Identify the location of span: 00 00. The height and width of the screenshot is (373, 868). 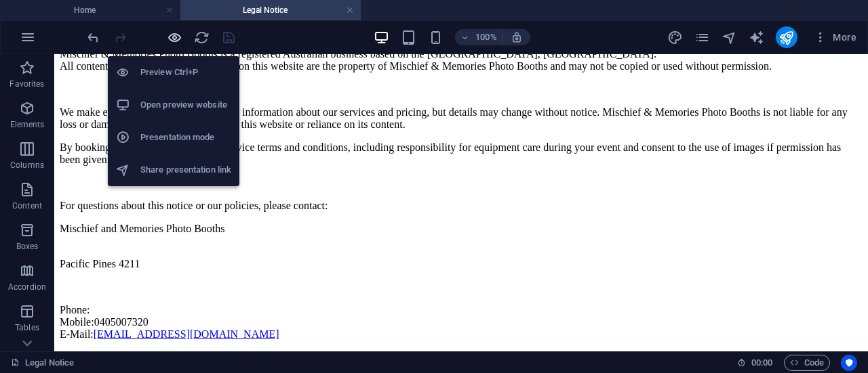
(761, 363).